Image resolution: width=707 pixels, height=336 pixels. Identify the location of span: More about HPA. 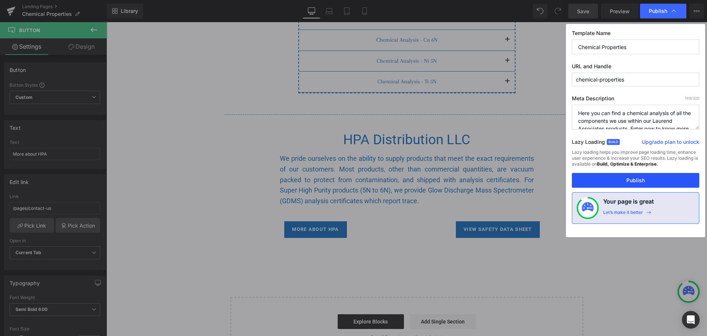
(209, 207).